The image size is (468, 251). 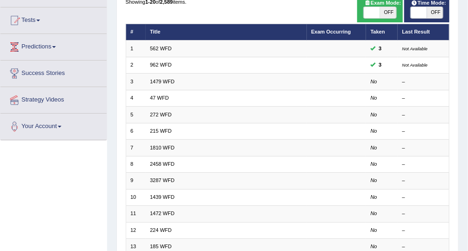 I want to click on a: 1810 WFD, so click(x=162, y=148).